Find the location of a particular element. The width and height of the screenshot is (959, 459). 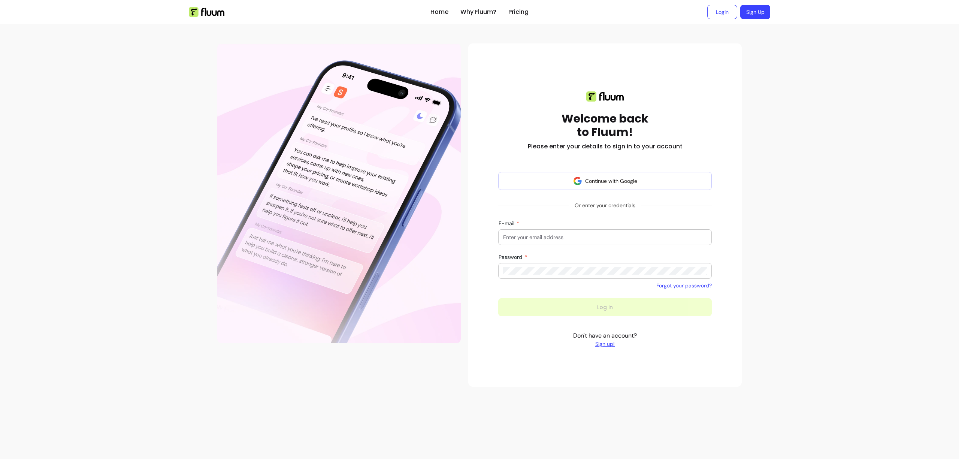

a: Home is located at coordinates (439, 12).